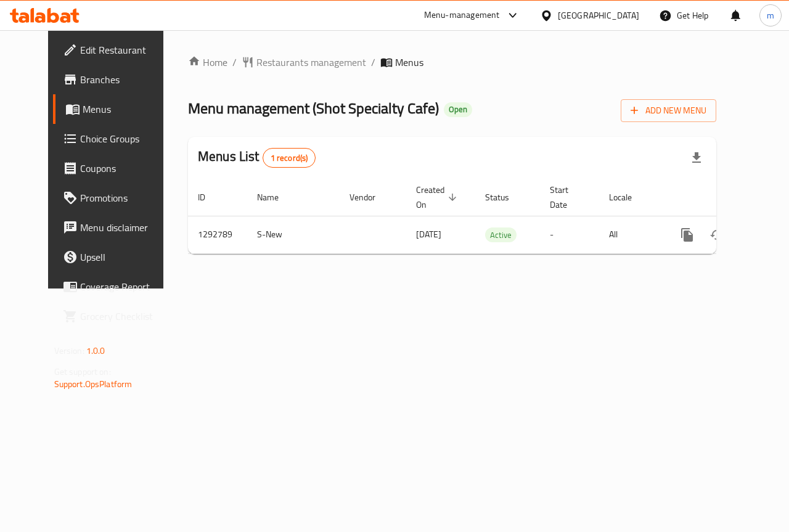  What do you see at coordinates (289, 158) in the screenshot?
I see `span: 1 record(s)` at bounding box center [289, 158].